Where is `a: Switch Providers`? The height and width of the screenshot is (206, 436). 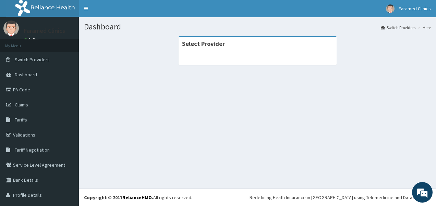 a: Switch Providers is located at coordinates (398, 27).